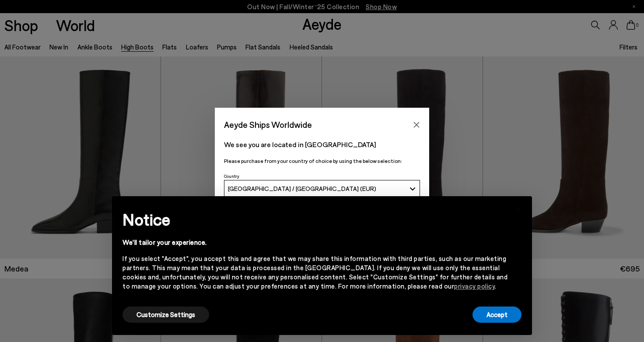  I want to click on h2: Notice, so click(315, 219).